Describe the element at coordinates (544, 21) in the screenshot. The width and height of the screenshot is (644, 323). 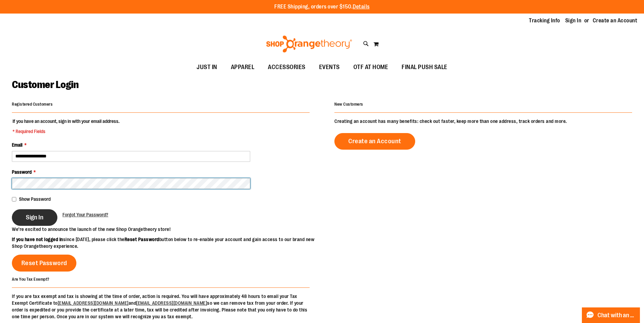
I see `a: Tracking Info` at that location.